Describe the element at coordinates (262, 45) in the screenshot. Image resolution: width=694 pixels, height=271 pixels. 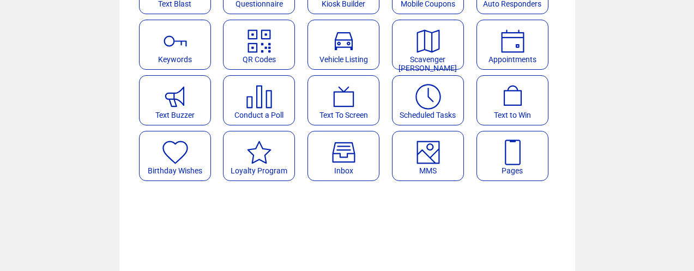
I see `a: QR Codes` at that location.